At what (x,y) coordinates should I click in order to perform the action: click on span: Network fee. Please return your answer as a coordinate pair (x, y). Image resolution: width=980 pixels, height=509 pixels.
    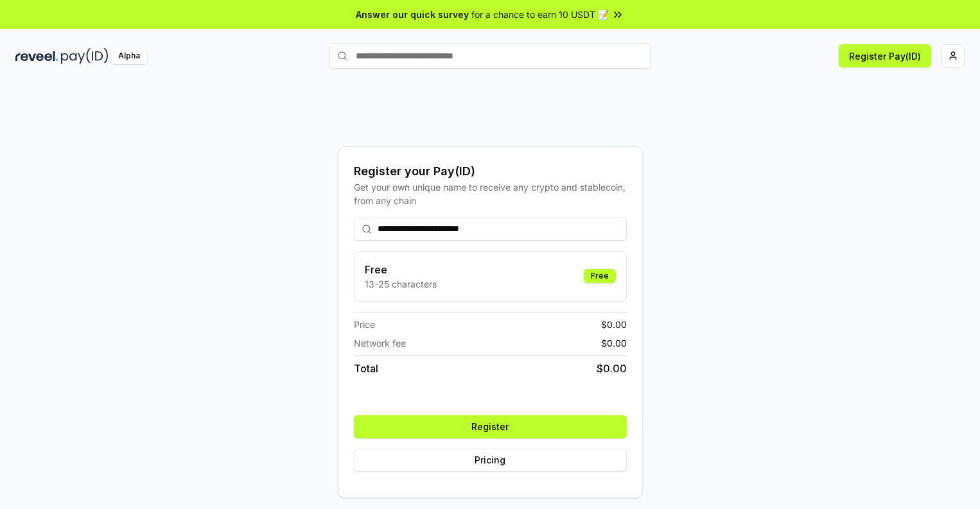
    Looking at the image, I should click on (379, 343).